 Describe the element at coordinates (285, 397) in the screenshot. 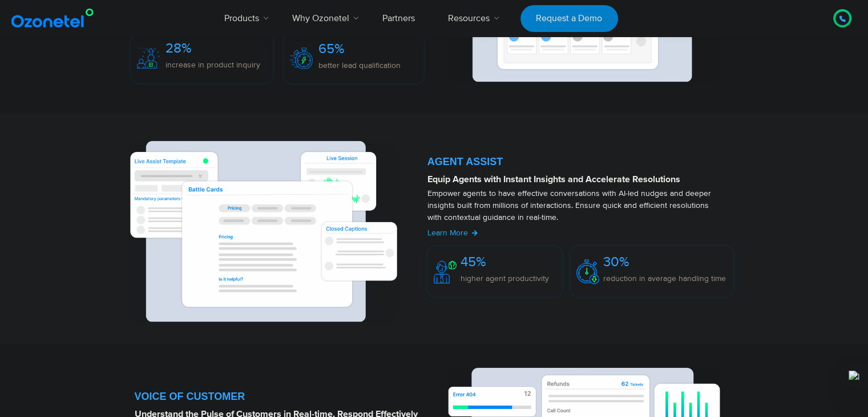

I see `div: VOICE OF CUSTOMER` at that location.